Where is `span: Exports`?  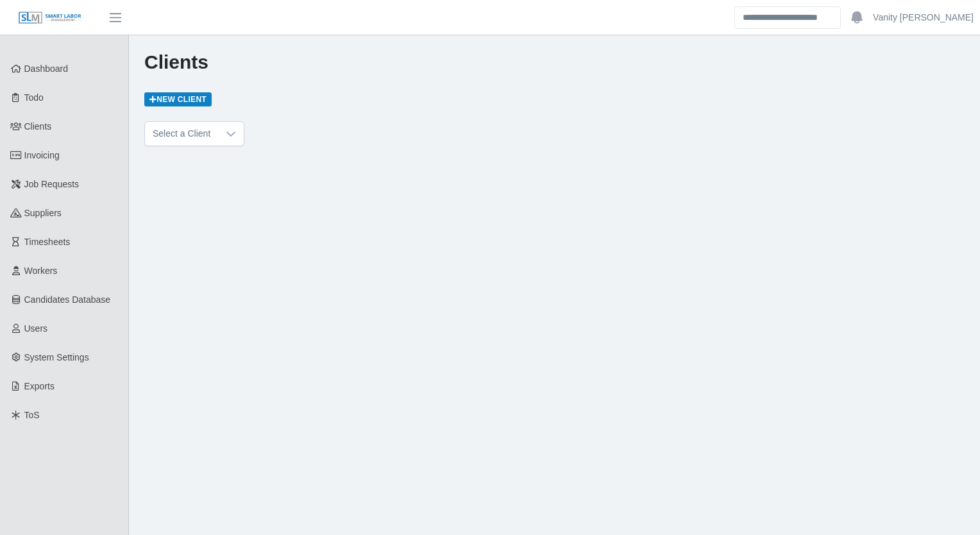
span: Exports is located at coordinates (39, 386).